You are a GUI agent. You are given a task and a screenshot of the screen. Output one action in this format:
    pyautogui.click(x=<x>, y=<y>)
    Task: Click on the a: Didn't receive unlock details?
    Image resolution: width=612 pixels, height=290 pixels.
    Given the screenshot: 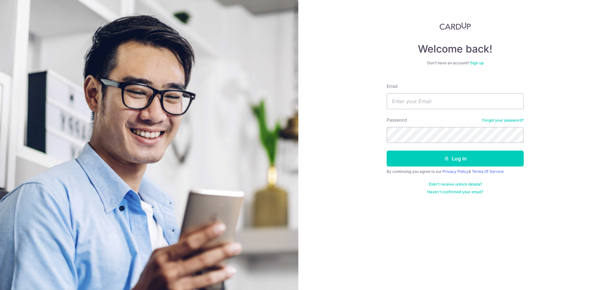 What is the action you would take?
    pyautogui.click(x=455, y=184)
    